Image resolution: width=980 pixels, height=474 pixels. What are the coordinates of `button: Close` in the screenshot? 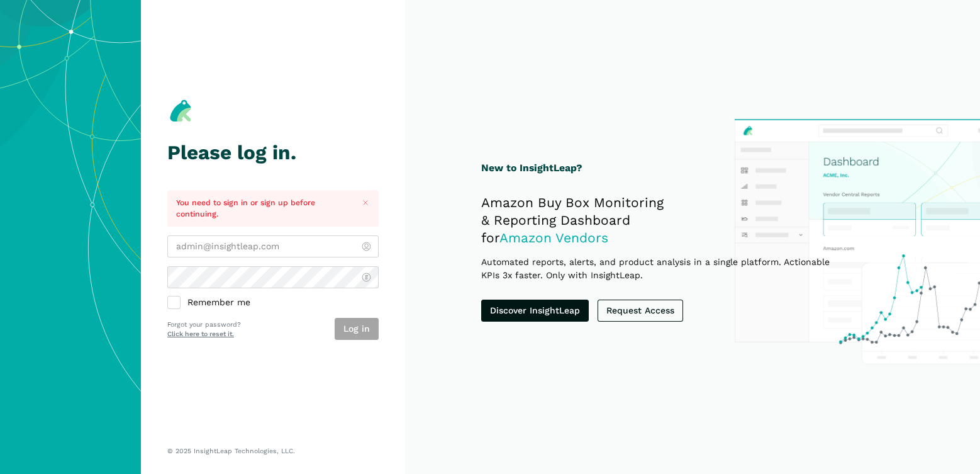 It's located at (365, 202).